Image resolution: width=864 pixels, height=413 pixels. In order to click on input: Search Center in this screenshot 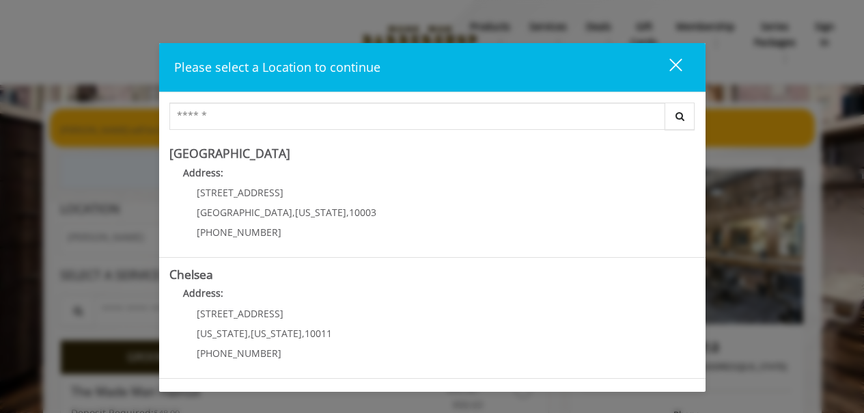, I will do `click(417, 116)`.